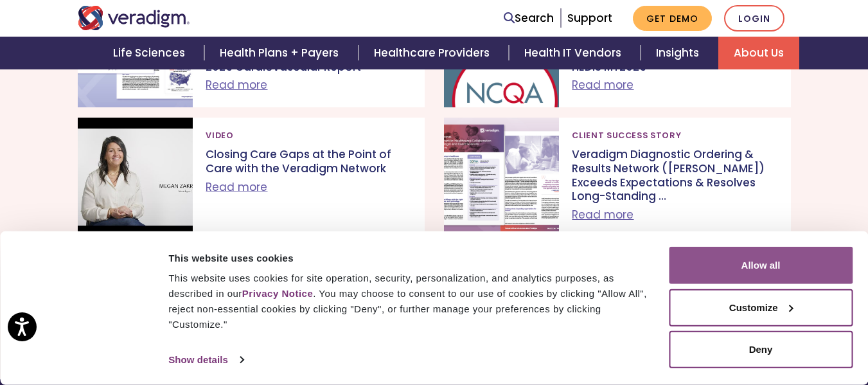 This screenshot has width=868, height=385. What do you see at coordinates (761, 350) in the screenshot?
I see `button: Deny` at bounding box center [761, 350].